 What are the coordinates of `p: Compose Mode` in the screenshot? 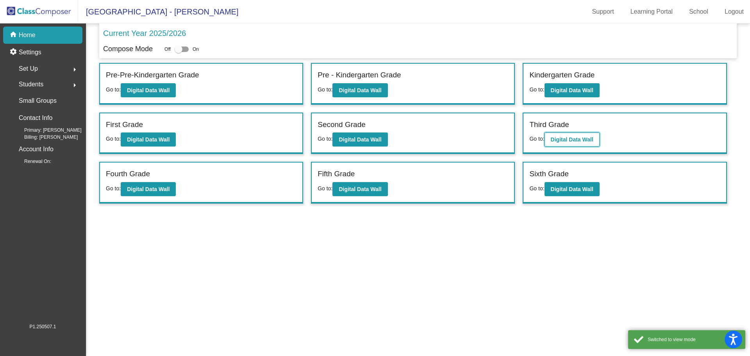 It's located at (128, 49).